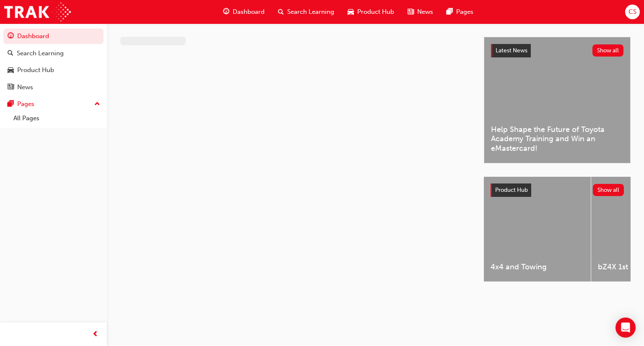  What do you see at coordinates (425, 12) in the screenshot?
I see `span: News` at bounding box center [425, 12].